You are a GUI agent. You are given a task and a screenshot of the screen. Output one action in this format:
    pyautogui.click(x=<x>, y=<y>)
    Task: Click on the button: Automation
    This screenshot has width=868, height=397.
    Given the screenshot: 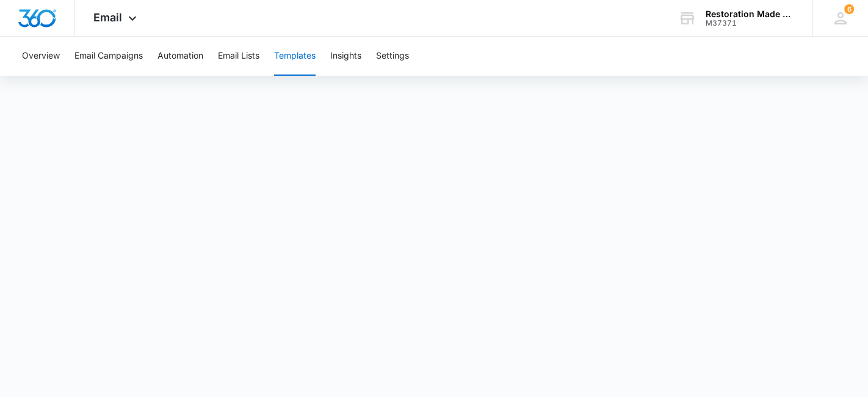 What is the action you would take?
    pyautogui.click(x=180, y=56)
    